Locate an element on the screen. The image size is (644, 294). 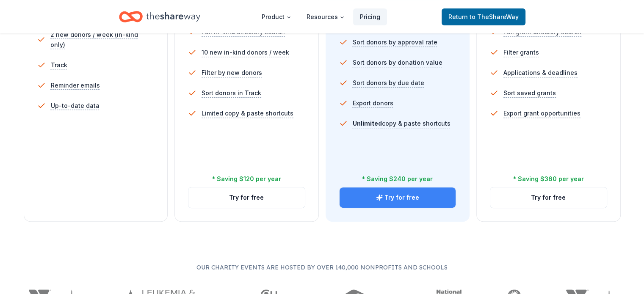
button: Product is located at coordinates (277, 17).